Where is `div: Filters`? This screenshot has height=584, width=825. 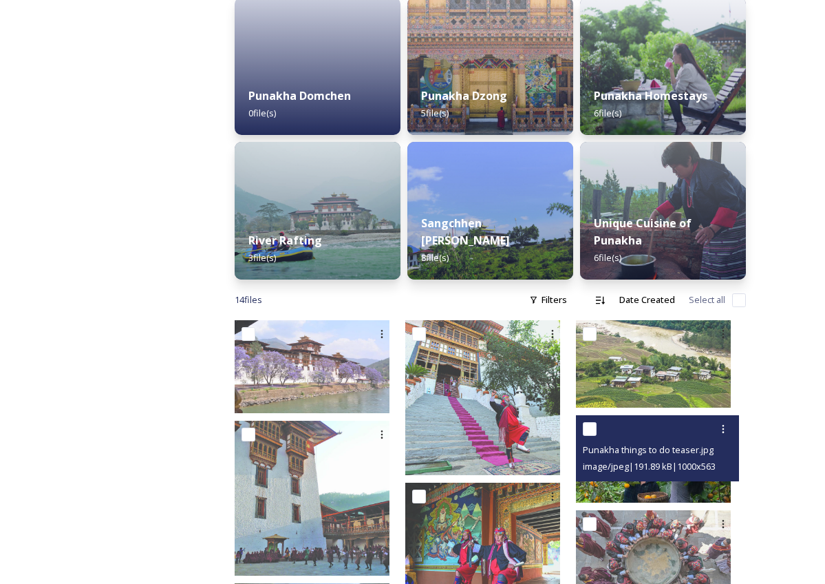
div: Filters is located at coordinates (548, 299).